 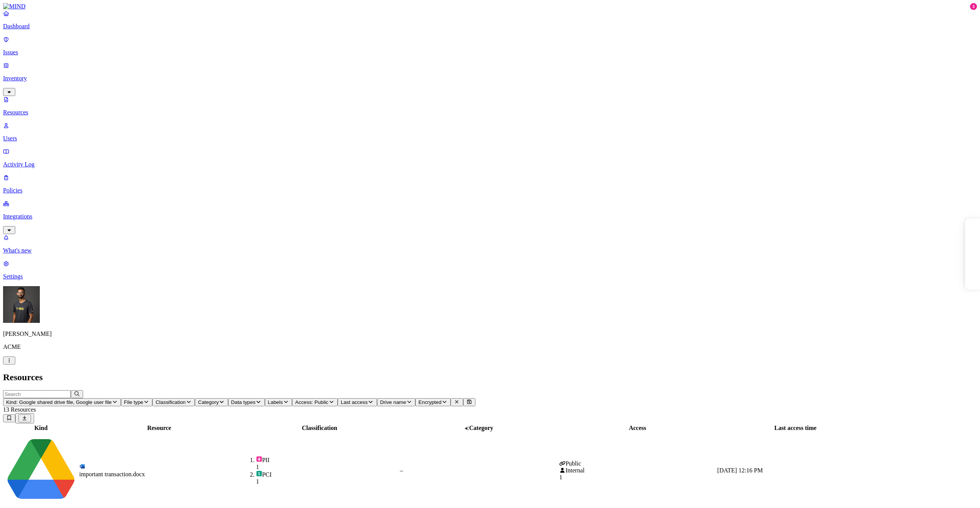 What do you see at coordinates (37, 394) in the screenshot?
I see `input: Search` at bounding box center [37, 394].